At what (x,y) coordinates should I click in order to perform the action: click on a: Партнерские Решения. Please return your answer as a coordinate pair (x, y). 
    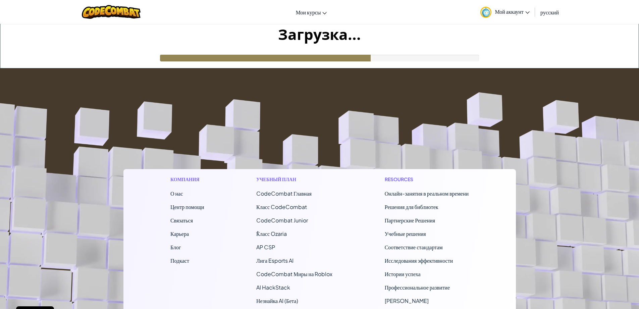
    Looking at the image, I should click on (410, 220).